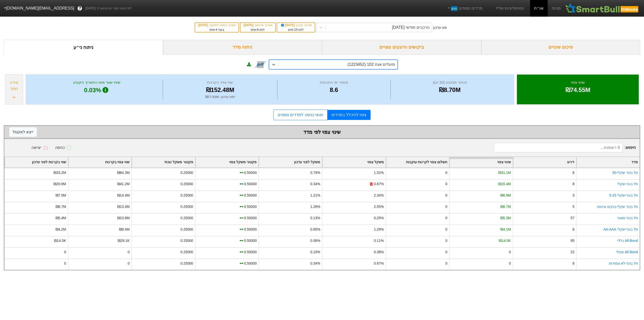 The width and height of the screenshot is (644, 320). I want to click on div: תאריך פרסום :, so click(258, 25).